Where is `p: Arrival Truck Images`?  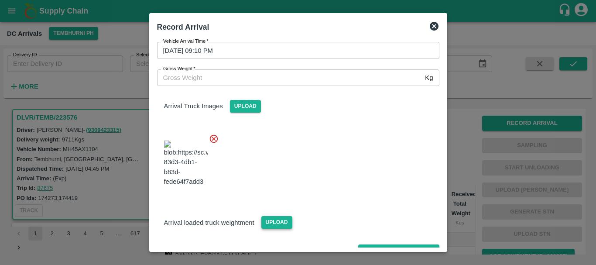 p: Arrival Truck Images is located at coordinates (193, 106).